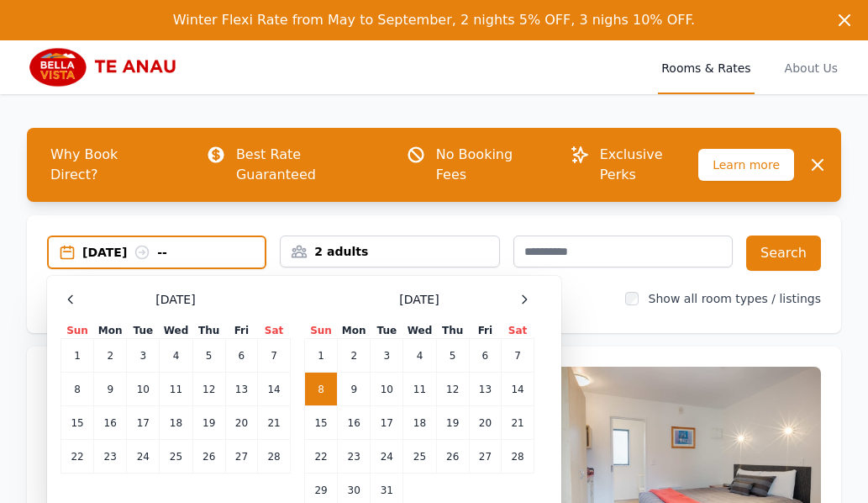  I want to click on img: Bella Vista Te Anau, so click(107, 67).